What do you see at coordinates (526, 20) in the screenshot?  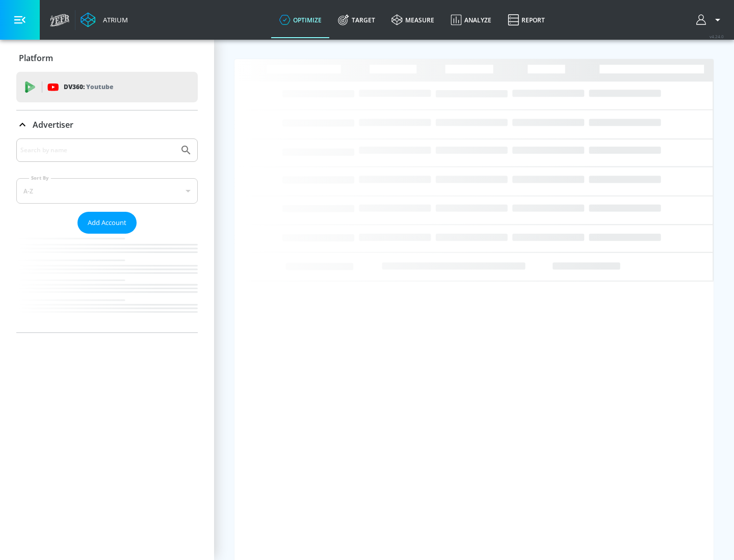 I see `a: Report` at bounding box center [526, 20].